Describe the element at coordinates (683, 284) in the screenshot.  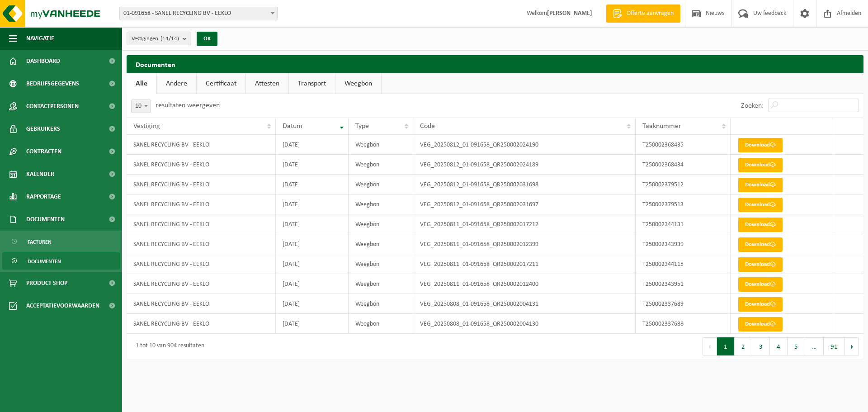
I see `td: T250002343951` at that location.